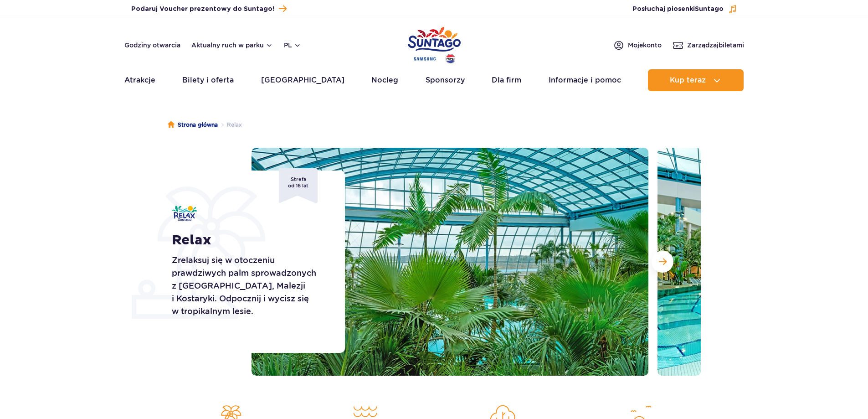 This screenshot has width=868, height=419. Describe the element at coordinates (229, 125) in the screenshot. I see `li: Relax` at that location.